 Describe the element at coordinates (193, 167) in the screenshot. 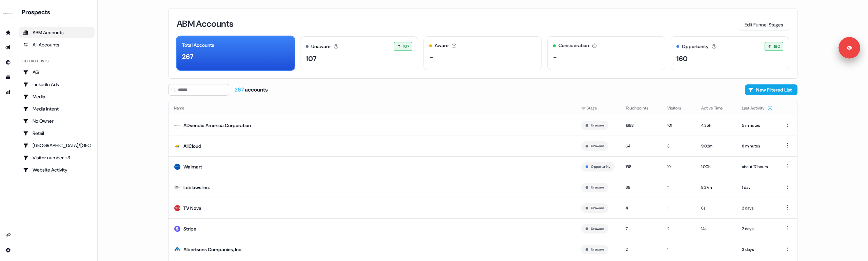

I see `div: Walmart` at that location.